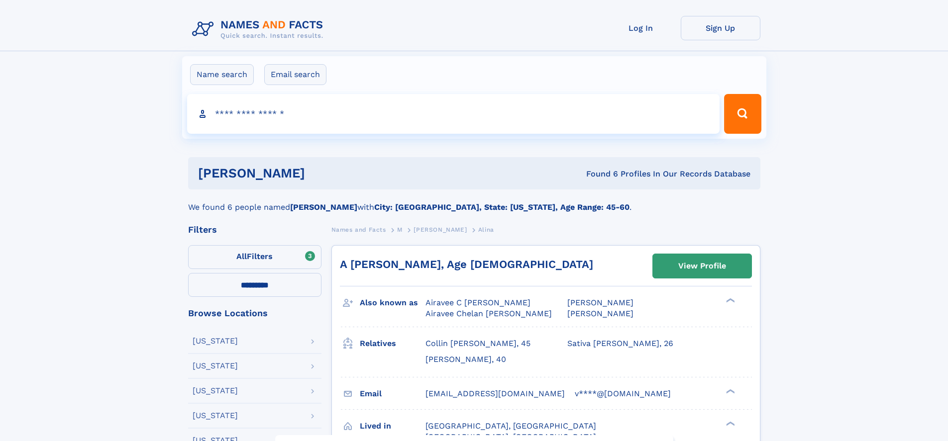 This screenshot has height=441, width=948. What do you see at coordinates (222, 75) in the screenshot?
I see `label: Name search` at bounding box center [222, 75].